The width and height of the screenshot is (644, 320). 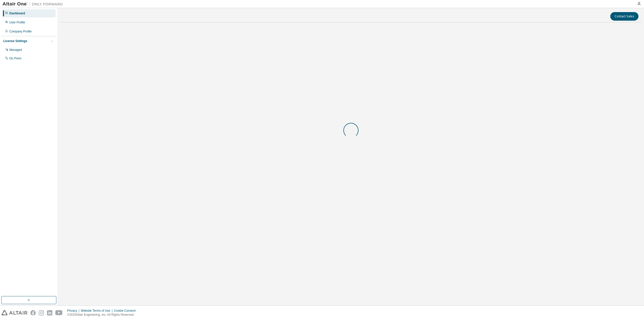 What do you see at coordinates (103, 314) in the screenshot?
I see `p: © 2025 Altair Engineering, Inc. All Rights Reserved.` at bounding box center [103, 314].